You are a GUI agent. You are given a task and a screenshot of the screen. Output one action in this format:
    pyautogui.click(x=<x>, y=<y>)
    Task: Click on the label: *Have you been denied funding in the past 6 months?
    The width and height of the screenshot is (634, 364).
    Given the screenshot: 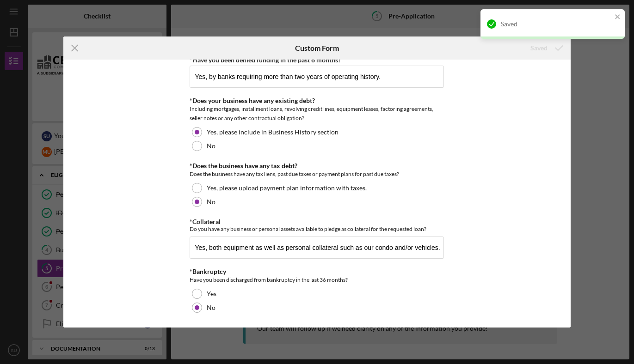 What is the action you would take?
    pyautogui.click(x=265, y=60)
    